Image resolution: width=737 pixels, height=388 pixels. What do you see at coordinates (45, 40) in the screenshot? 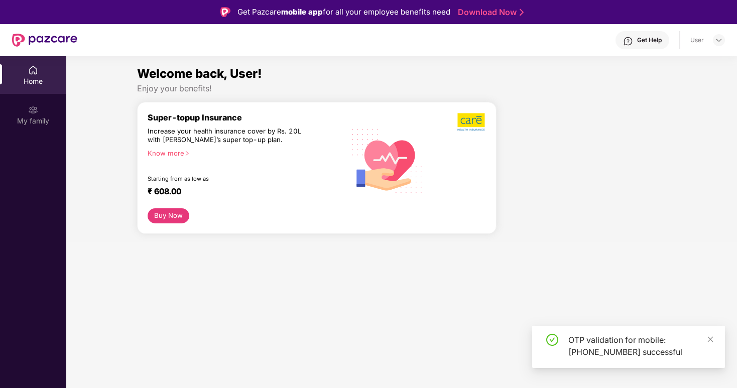
I see `img: New Pazcare Logo` at bounding box center [45, 40].